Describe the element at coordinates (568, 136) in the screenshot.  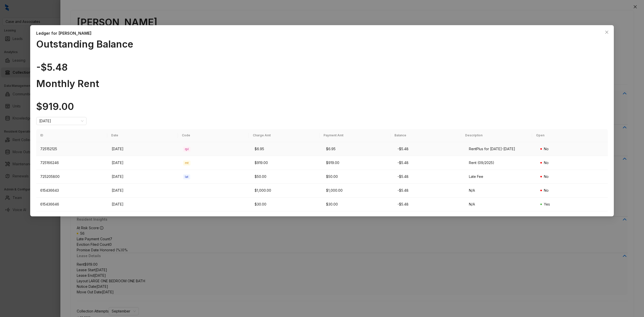
I see `th: Open` at that location.